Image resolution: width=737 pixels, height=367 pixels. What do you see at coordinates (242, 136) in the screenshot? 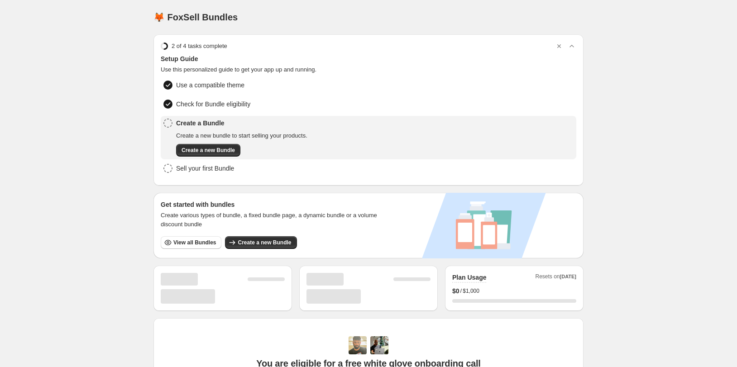
I see `span: Create a new bundle to start selling your products.` at bounding box center [242, 136].